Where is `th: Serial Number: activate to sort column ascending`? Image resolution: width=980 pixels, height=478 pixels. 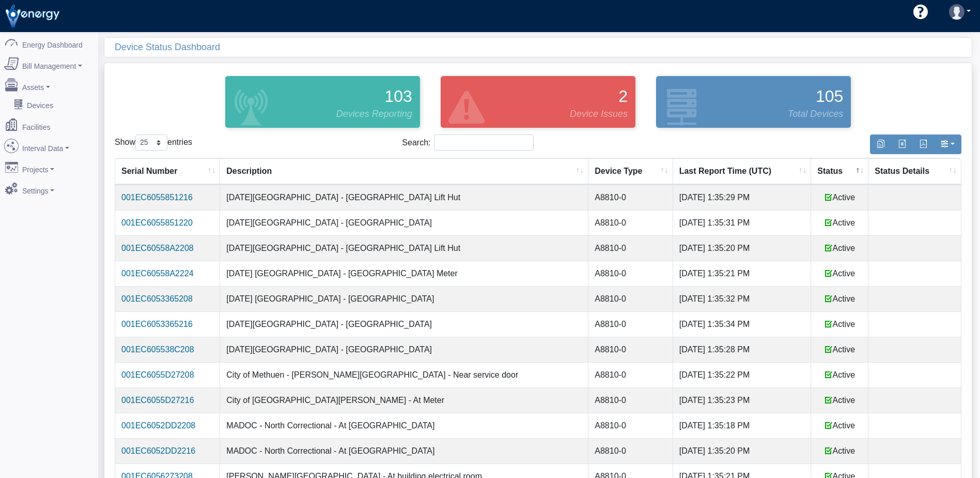 th: Serial Number: activate to sort column ascending is located at coordinates (167, 171).